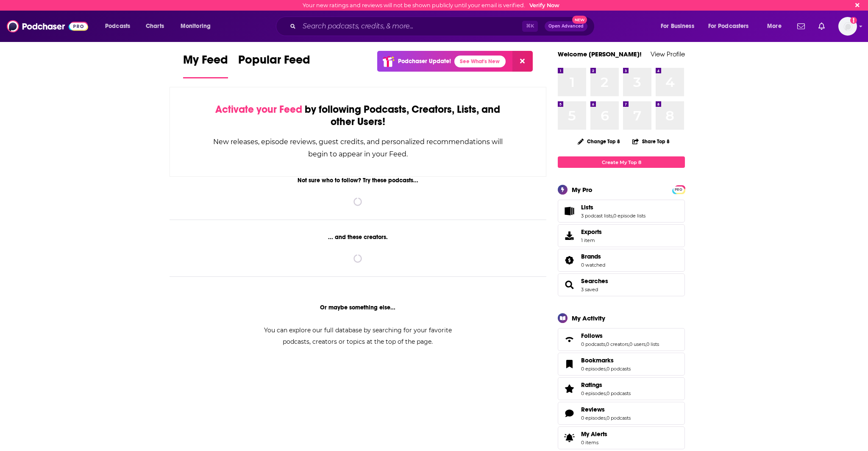 The height and width of the screenshot is (451, 868). What do you see at coordinates (358, 336) in the screenshot?
I see `div: You can explore our full database by searching for your favorite podcasts, creators or topics at ...` at bounding box center [358, 336].